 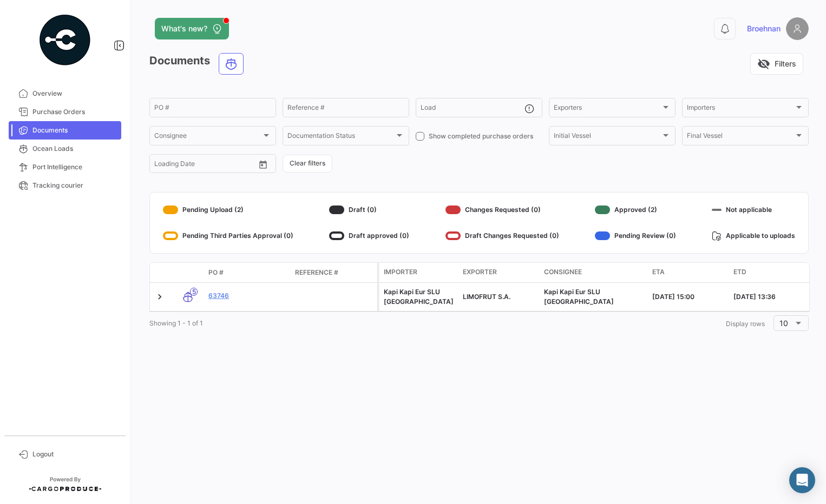 I want to click on span: PO #, so click(x=216, y=273).